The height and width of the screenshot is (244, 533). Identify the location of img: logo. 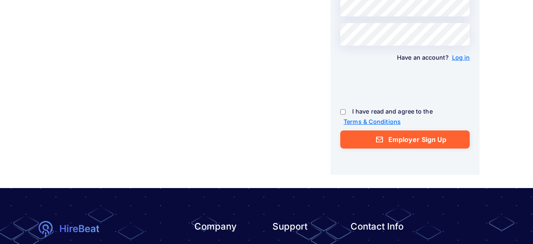
(46, 229).